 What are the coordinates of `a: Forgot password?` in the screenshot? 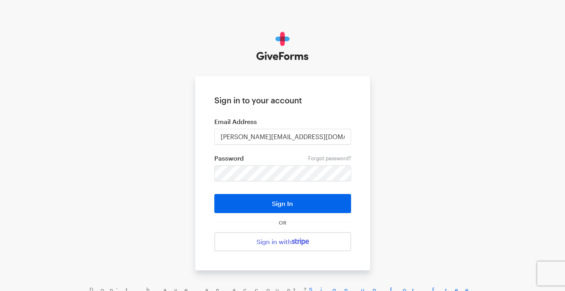 It's located at (330, 158).